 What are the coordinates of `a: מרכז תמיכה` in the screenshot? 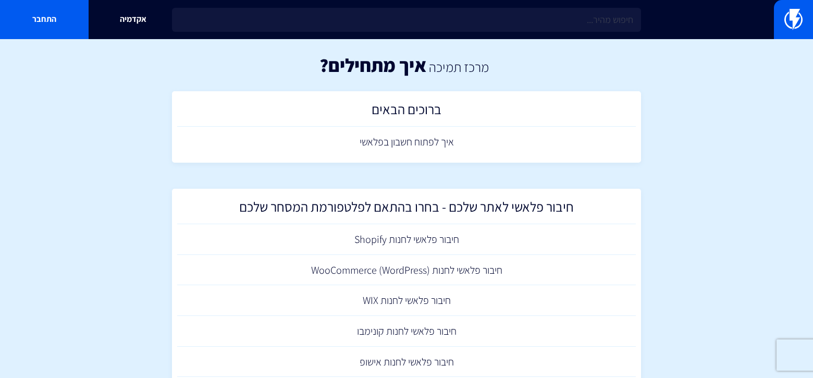 It's located at (459, 67).